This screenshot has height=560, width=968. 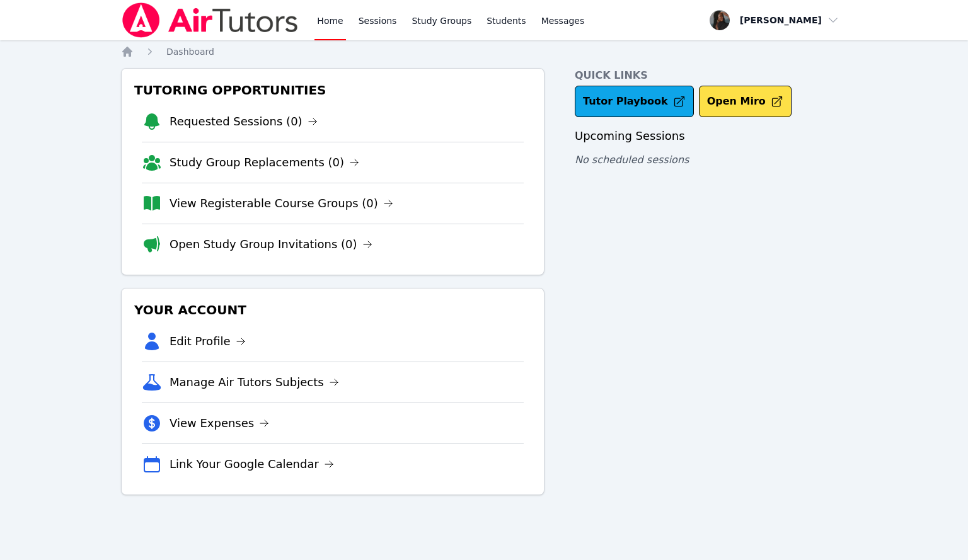 What do you see at coordinates (190, 51) in the screenshot?
I see `a: Dashboard` at bounding box center [190, 51].